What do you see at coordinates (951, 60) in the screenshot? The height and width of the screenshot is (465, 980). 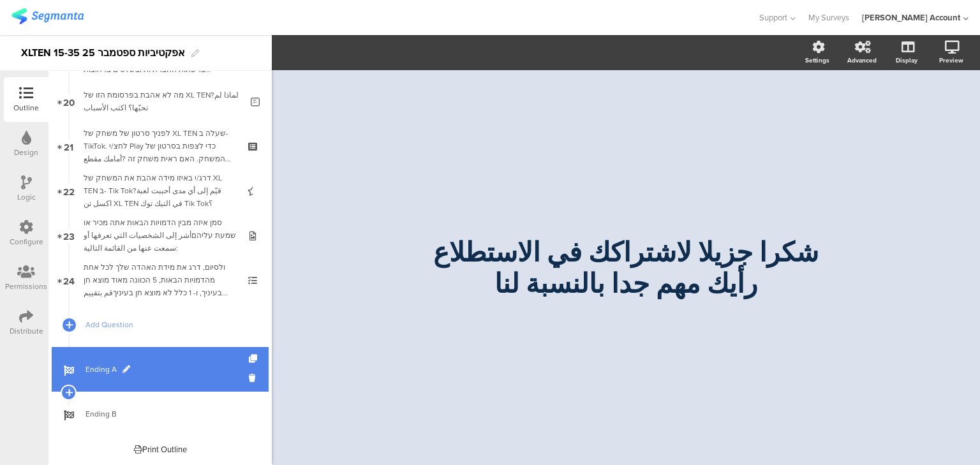 I see `div: Preview` at bounding box center [951, 60].